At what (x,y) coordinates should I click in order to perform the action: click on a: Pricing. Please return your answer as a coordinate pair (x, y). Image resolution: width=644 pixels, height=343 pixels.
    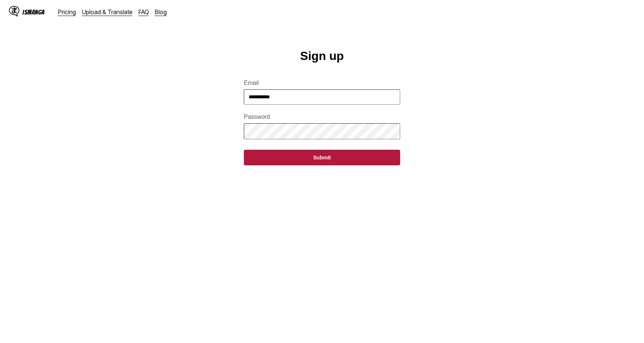
    Looking at the image, I should click on (67, 12).